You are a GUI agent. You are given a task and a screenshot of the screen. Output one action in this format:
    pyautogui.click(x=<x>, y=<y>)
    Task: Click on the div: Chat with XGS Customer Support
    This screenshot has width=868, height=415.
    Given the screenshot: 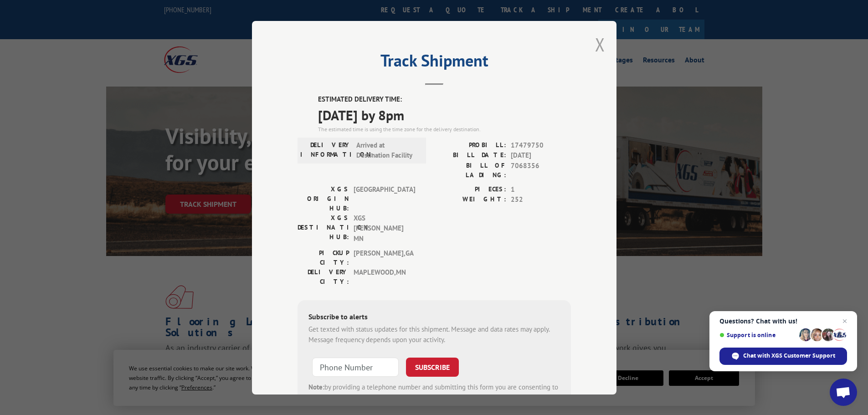 What is the action you would take?
    pyautogui.click(x=783, y=356)
    